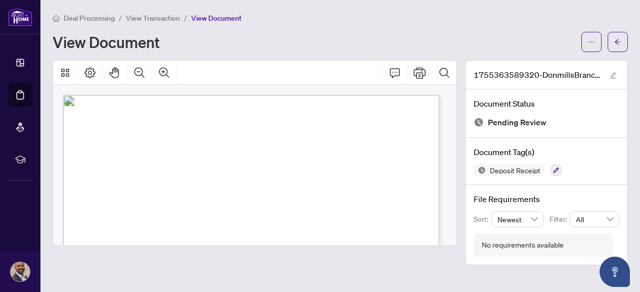 The image size is (640, 292). What do you see at coordinates (517, 122) in the screenshot?
I see `span: Pending Review` at bounding box center [517, 122].